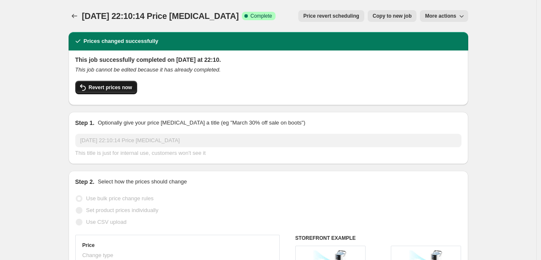 Image resolution: width=541 pixels, height=260 pixels. I want to click on h2: Prices changed successfully, so click(121, 41).